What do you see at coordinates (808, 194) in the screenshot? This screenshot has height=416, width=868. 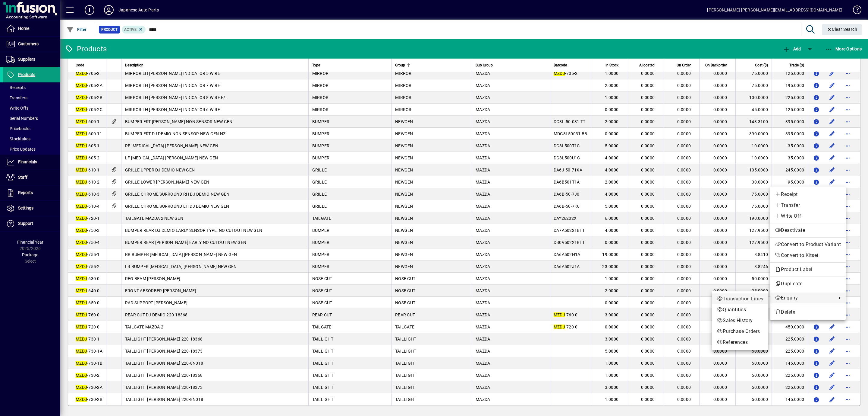 I see `span: Receipt` at bounding box center [808, 194].